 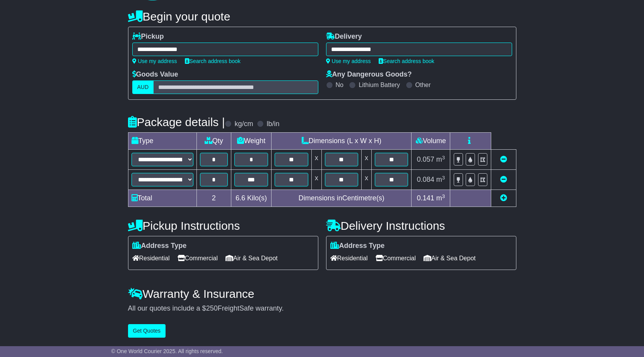 What do you see at coordinates (342, 198) in the screenshot?
I see `td: Dimensions in Centimetre(s)` at bounding box center [342, 198].